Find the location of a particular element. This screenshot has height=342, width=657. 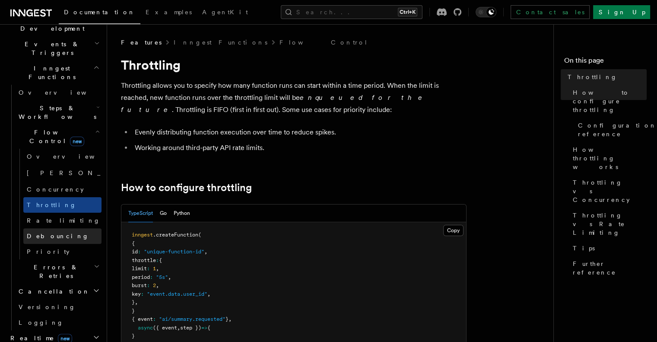

a: Documentation is located at coordinates (99, 13).